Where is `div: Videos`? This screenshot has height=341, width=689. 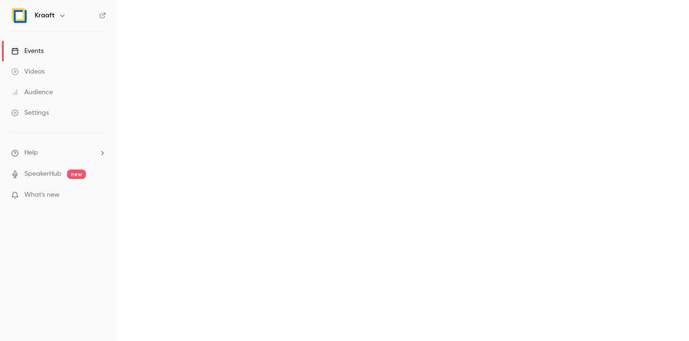
div: Videos is located at coordinates (28, 72).